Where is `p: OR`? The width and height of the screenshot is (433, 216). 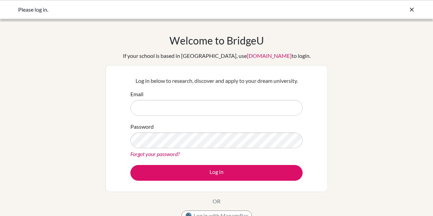
p: OR is located at coordinates (216, 201).